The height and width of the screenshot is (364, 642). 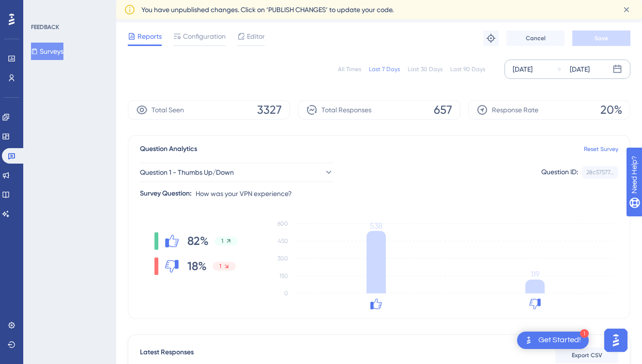 I want to click on span: 18%, so click(x=197, y=266).